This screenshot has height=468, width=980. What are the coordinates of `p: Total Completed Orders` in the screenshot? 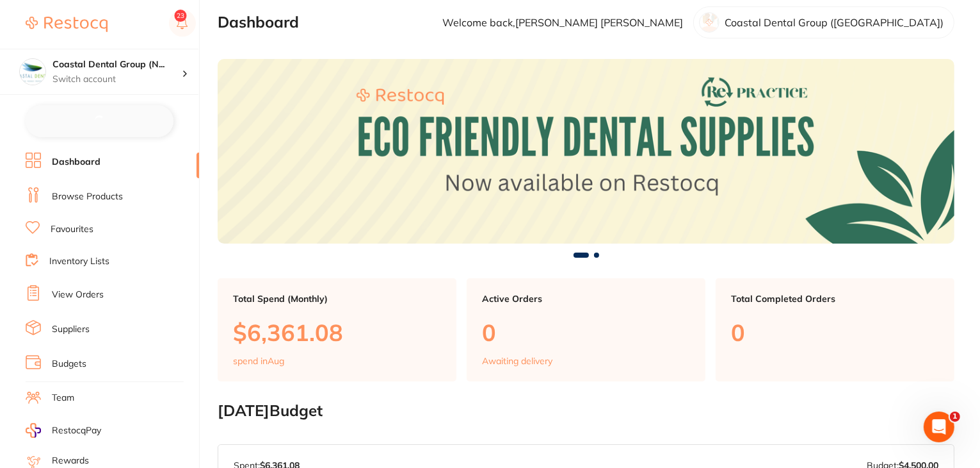 It's located at (835, 298).